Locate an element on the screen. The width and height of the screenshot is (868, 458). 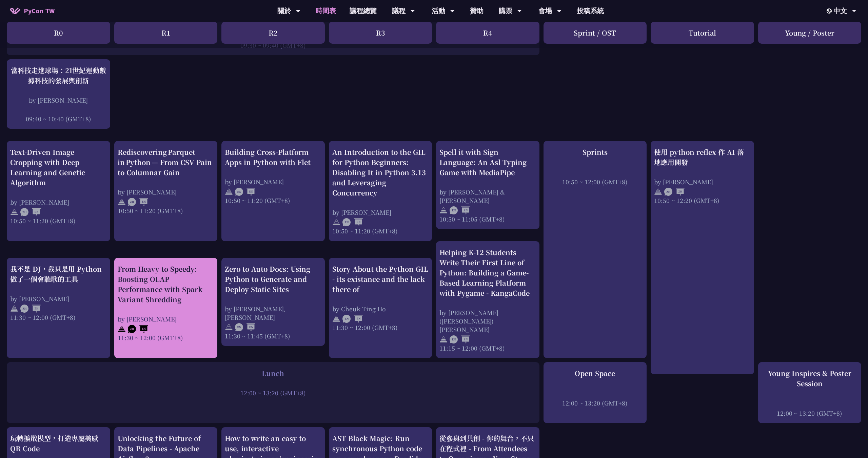
div: Building Cross-Platform Apps in Python with Flet is located at coordinates (273, 157).